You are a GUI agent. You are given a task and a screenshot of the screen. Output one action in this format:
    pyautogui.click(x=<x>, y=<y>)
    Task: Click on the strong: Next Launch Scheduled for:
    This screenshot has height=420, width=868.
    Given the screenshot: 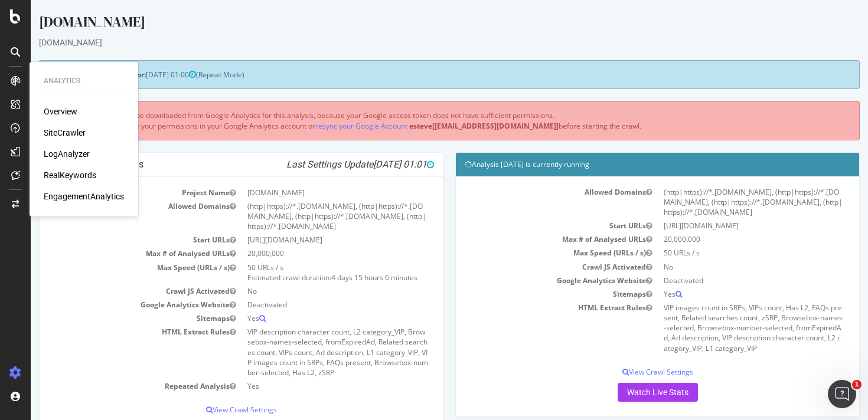 What is the action you would take?
    pyautogui.click(x=66, y=74)
    